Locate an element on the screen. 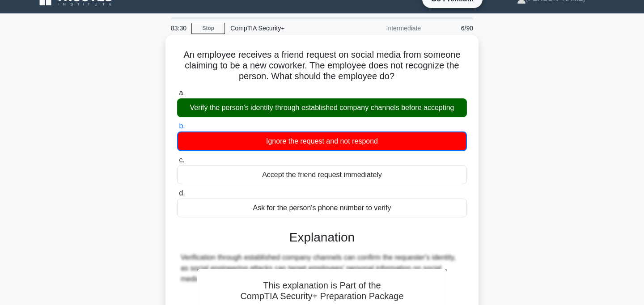 The width and height of the screenshot is (644, 305). div: 83:30 is located at coordinates (178, 28).